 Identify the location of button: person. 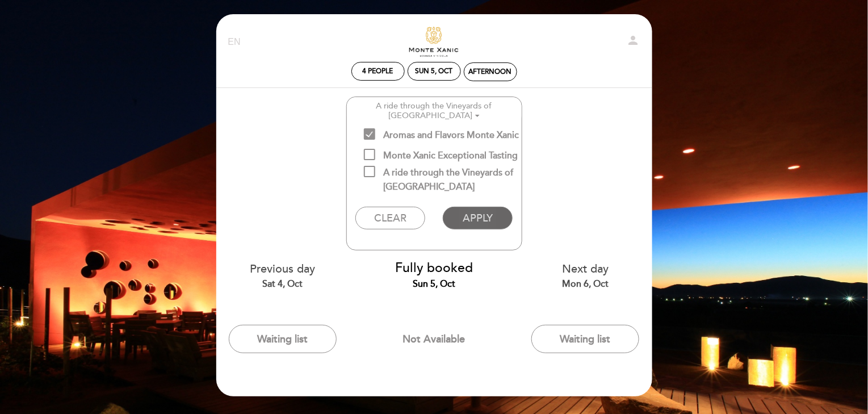
(634, 42).